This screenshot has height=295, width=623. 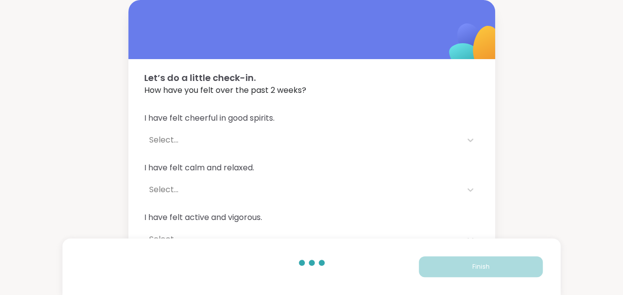 What do you see at coordinates (312, 118) in the screenshot?
I see `span: I have felt cheerful in good spirits.` at bounding box center [312, 118].